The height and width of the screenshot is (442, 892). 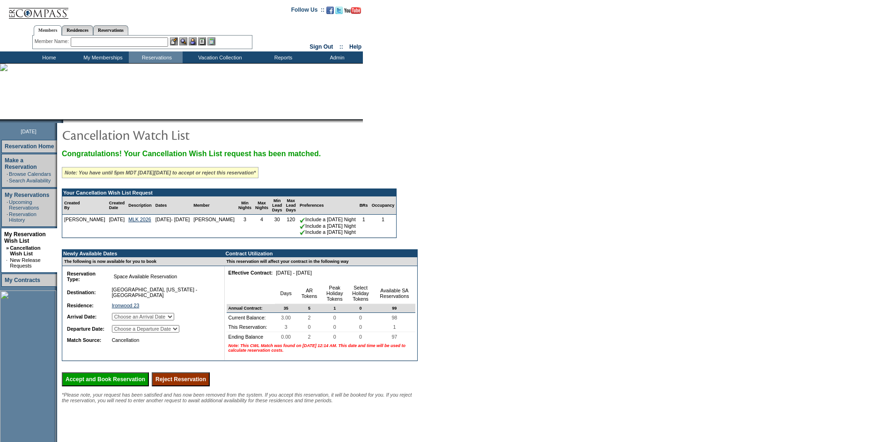 What do you see at coordinates (394, 318) in the screenshot?
I see `span: 98` at bounding box center [394, 318].